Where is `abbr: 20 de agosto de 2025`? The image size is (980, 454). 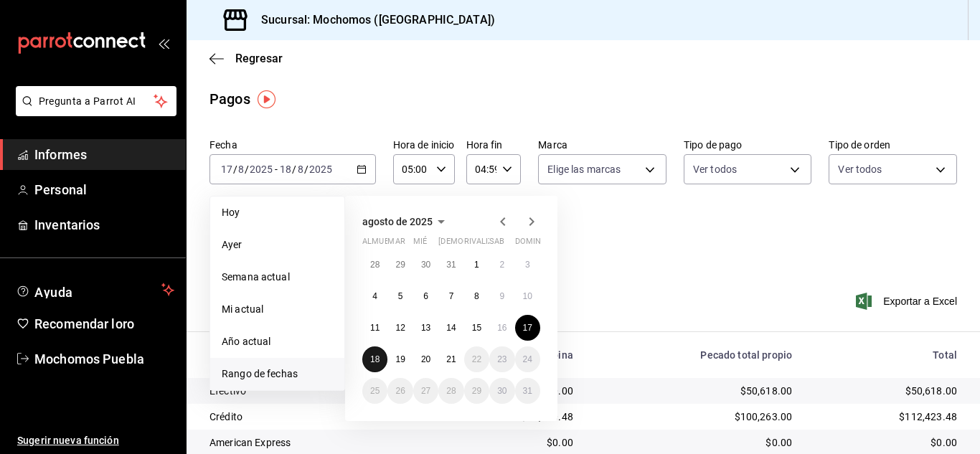
abbr: 20 de agosto de 2025 is located at coordinates (426, 359).